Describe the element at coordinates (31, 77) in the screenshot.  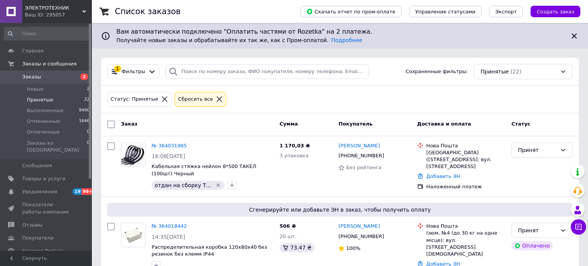
I see `span: Заказы` at that location.